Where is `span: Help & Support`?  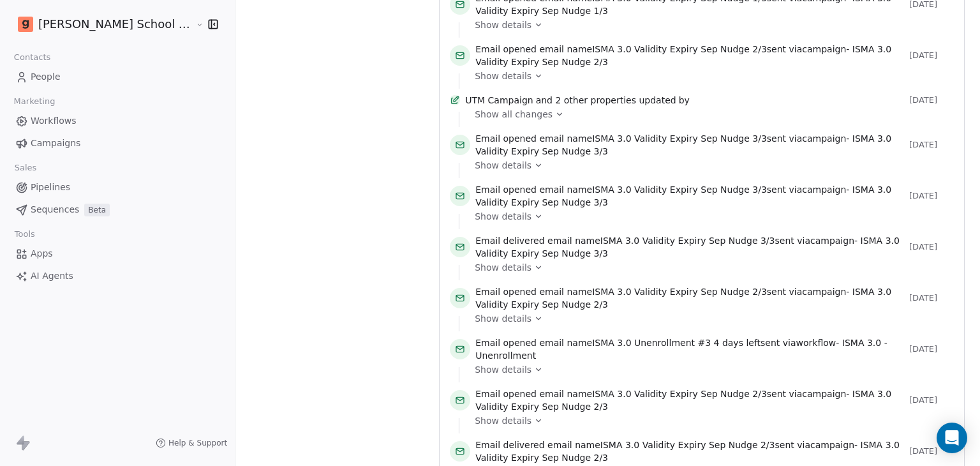
span: Help & Support is located at coordinates (198, 443).